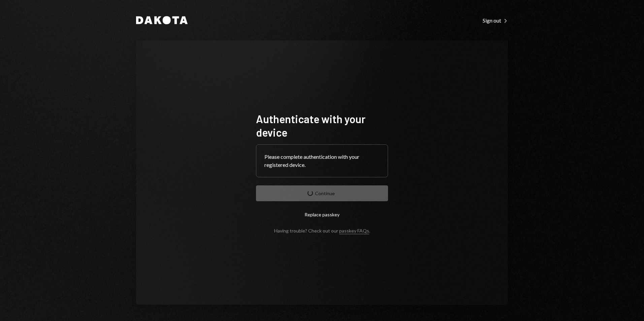  I want to click on div: Please complete authentication with your registered device., so click(322, 161).